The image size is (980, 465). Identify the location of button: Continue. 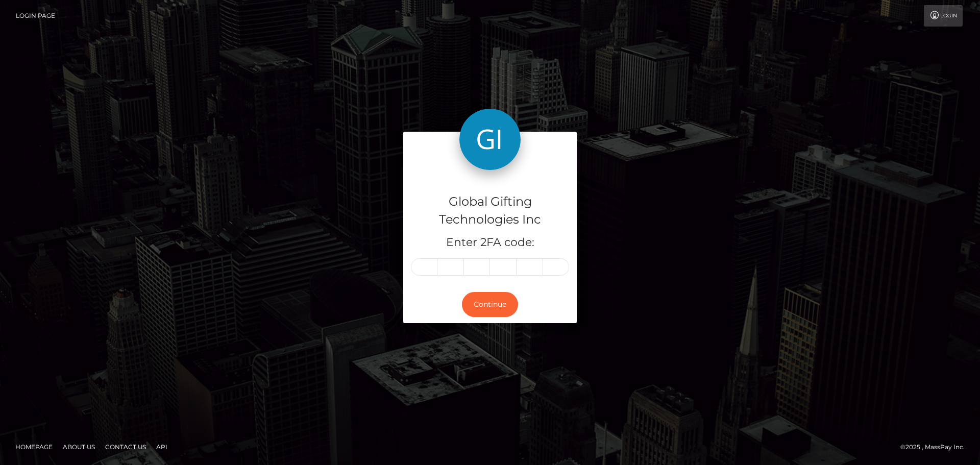
(490, 304).